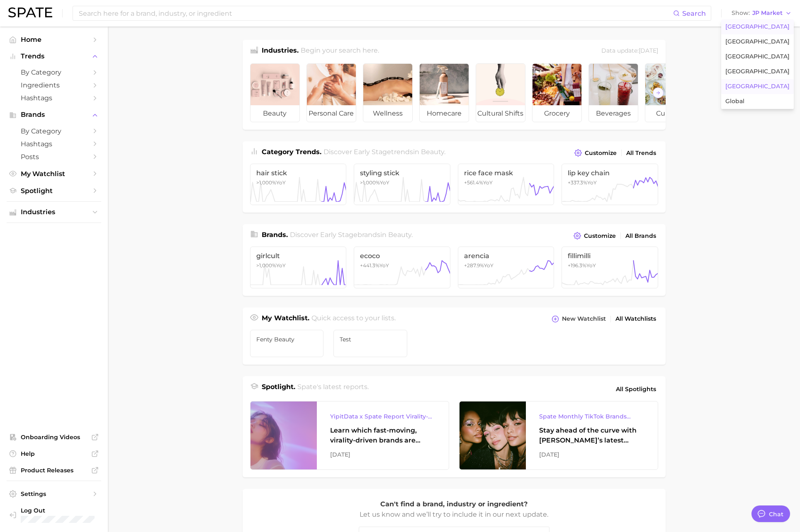 The height and width of the screenshot is (532, 800). Describe the element at coordinates (54, 173) in the screenshot. I see `span: My Watchlist` at that location.